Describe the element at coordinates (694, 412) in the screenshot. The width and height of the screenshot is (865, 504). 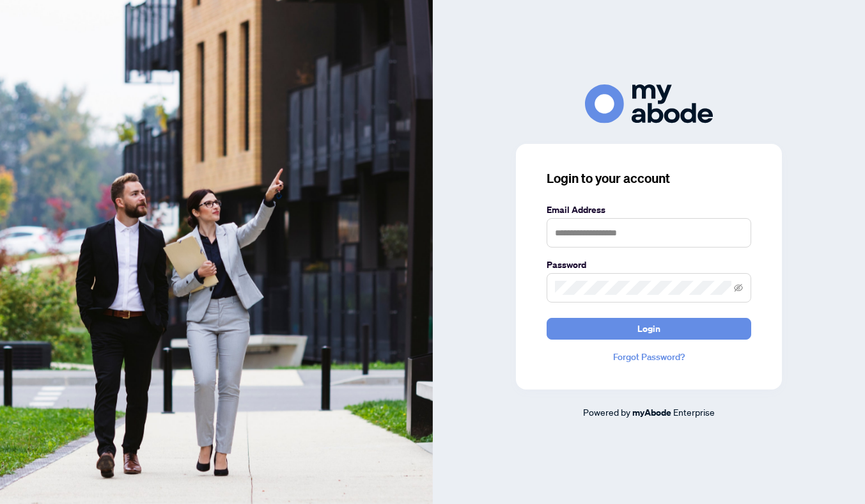
I see `span: Enterprise` at that location.